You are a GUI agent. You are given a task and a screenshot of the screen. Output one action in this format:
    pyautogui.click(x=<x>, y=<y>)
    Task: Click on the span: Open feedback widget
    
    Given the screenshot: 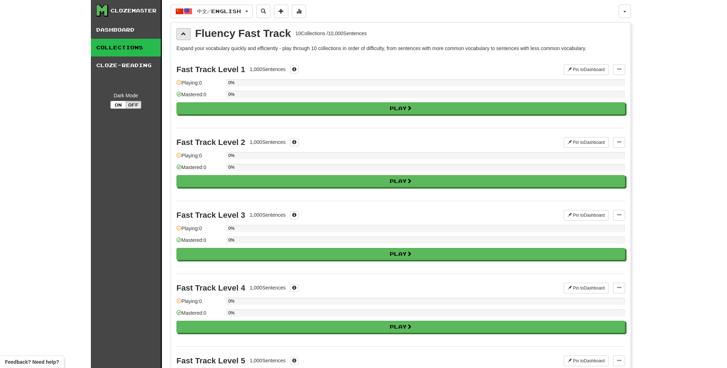 What is the action you would take?
    pyautogui.click(x=32, y=362)
    